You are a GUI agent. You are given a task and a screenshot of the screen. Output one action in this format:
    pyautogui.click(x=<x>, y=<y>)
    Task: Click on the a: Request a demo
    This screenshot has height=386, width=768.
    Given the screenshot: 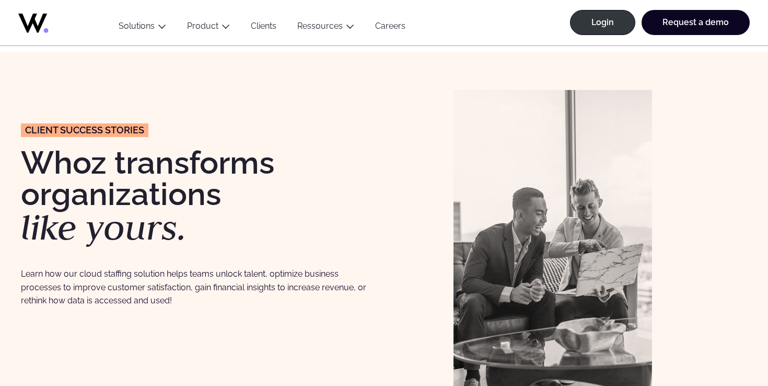 What is the action you would take?
    pyautogui.click(x=695, y=22)
    